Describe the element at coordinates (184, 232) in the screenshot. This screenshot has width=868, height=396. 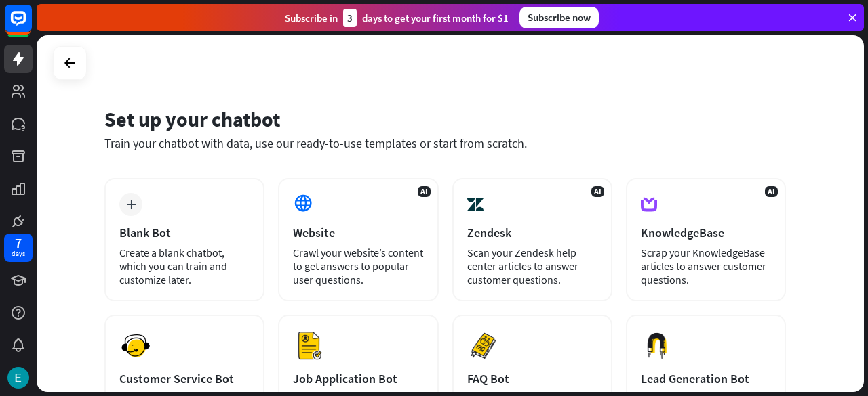
I see `div: Blank Bot` at that location.